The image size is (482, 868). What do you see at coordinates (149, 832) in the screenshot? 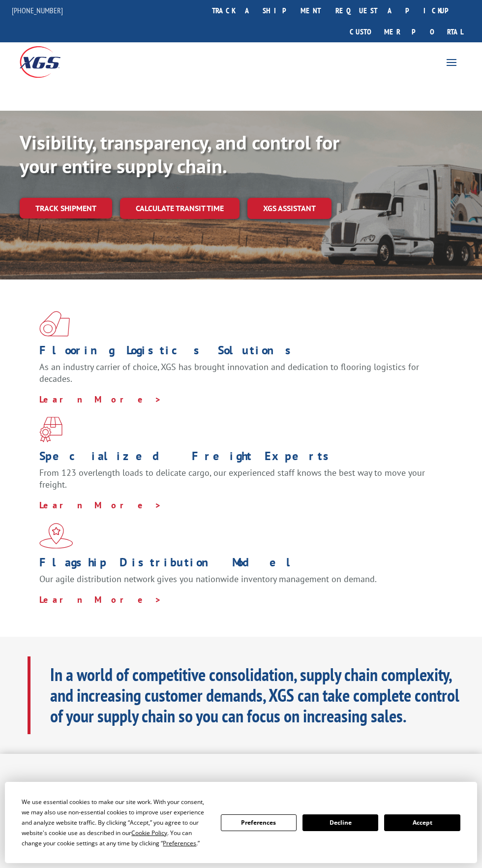
I see `span: Cookie Policy` at bounding box center [149, 832].